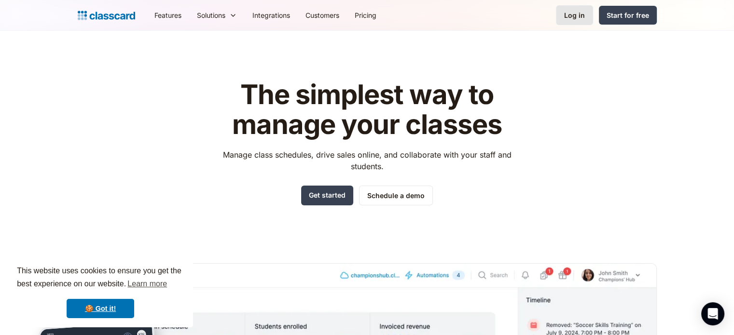 This screenshot has width=734, height=335. I want to click on div: Log in, so click(574, 15).